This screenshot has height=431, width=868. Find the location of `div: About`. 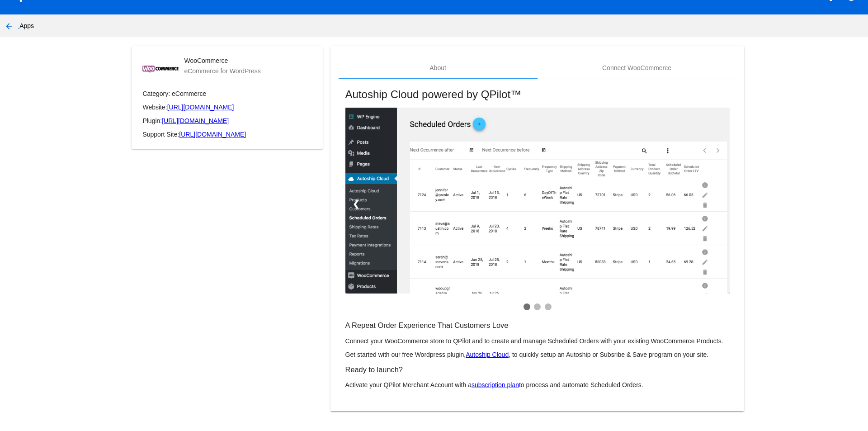

div: About is located at coordinates (438, 68).